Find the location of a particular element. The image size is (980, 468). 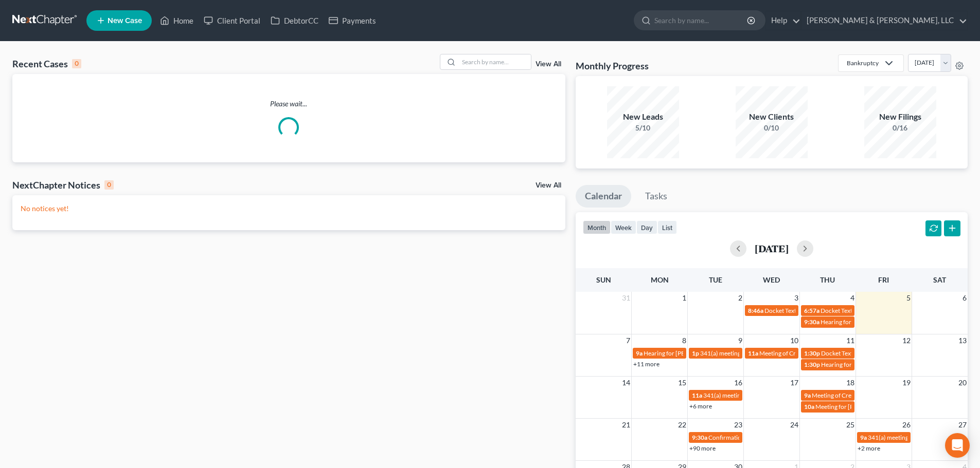

span: 26 is located at coordinates (906, 425).